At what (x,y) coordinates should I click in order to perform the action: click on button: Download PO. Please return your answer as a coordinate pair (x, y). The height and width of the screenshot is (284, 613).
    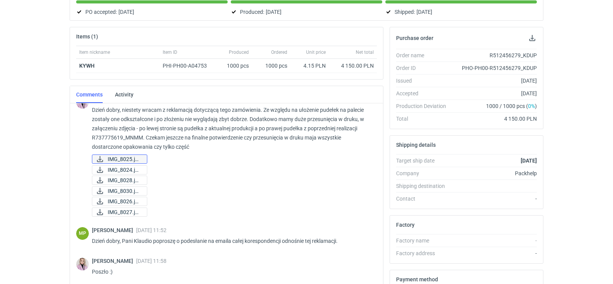
    Looking at the image, I should click on (533, 38).